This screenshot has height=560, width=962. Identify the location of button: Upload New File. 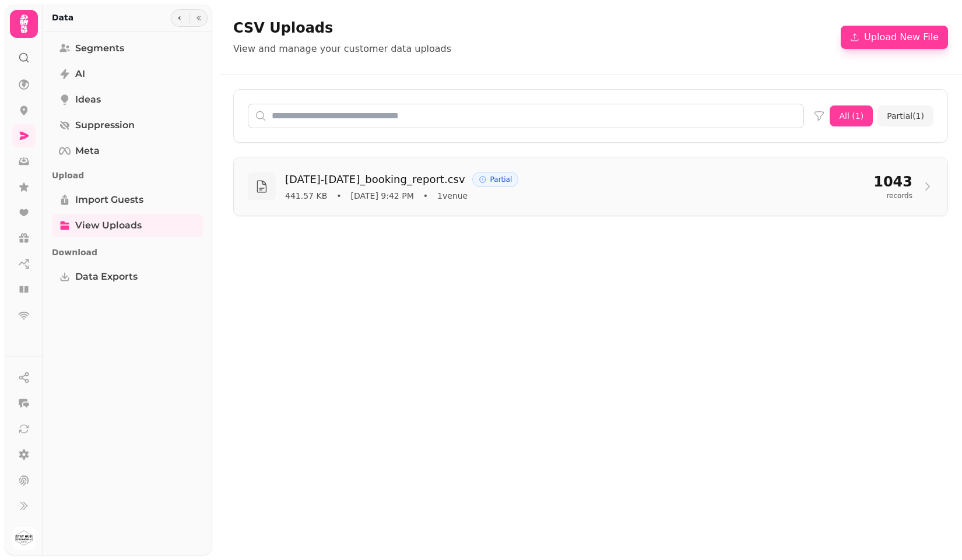
(894, 37).